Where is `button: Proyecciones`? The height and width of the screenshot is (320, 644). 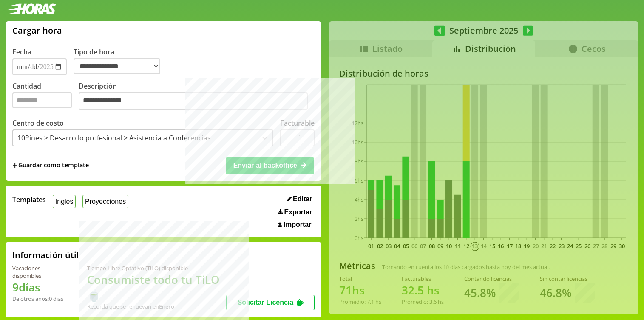 button: Proyecciones is located at coordinates (105, 201).